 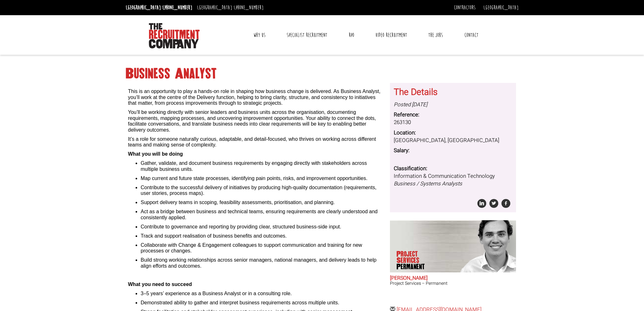 What do you see at coordinates (453, 123) in the screenshot?
I see `dd: 263130` at bounding box center [453, 123].